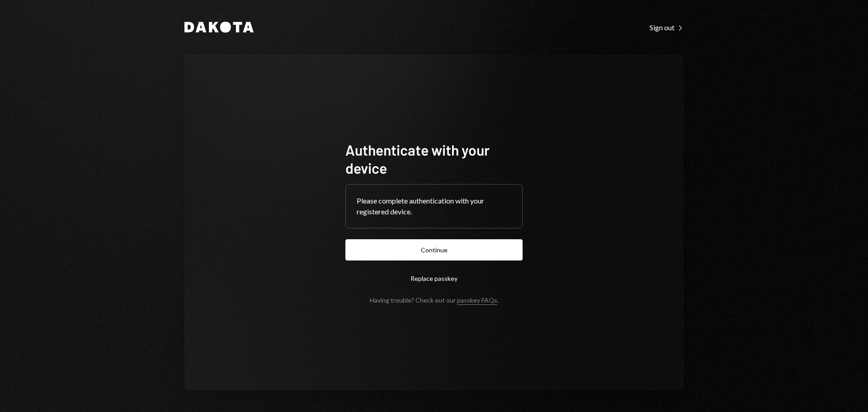  What do you see at coordinates (434, 159) in the screenshot?
I see `h1: Authenticate with your device` at bounding box center [434, 159].